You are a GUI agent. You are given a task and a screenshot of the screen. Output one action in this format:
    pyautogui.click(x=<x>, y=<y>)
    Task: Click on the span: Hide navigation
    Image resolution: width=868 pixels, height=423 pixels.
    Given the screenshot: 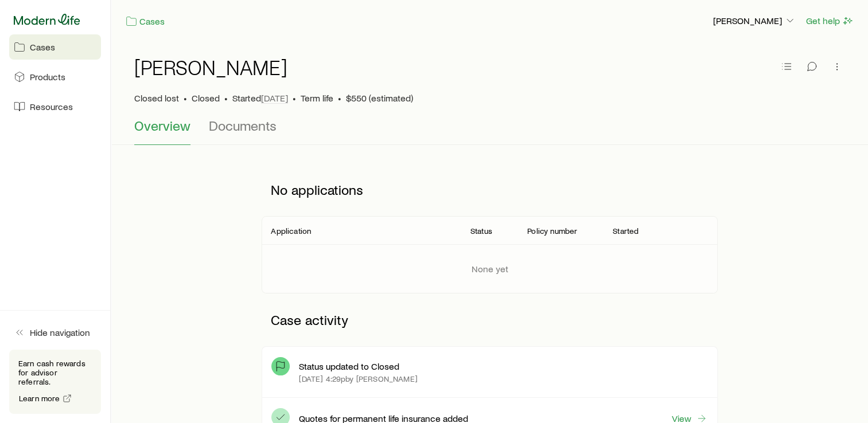 What is the action you would take?
    pyautogui.click(x=60, y=333)
    